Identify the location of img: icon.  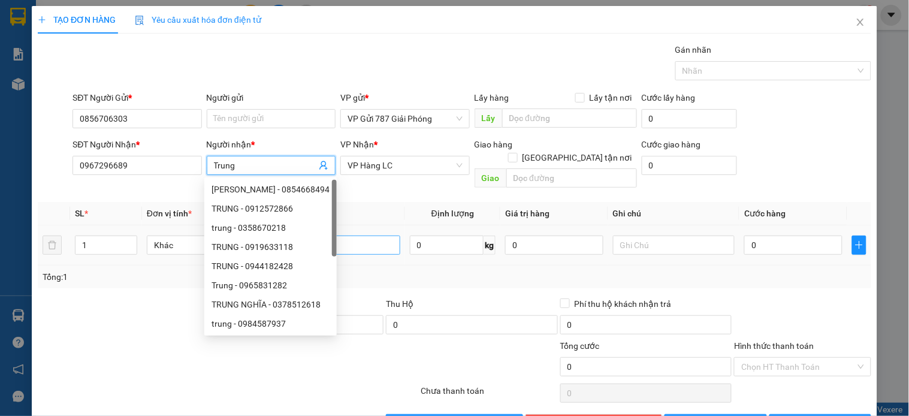
(140, 20).